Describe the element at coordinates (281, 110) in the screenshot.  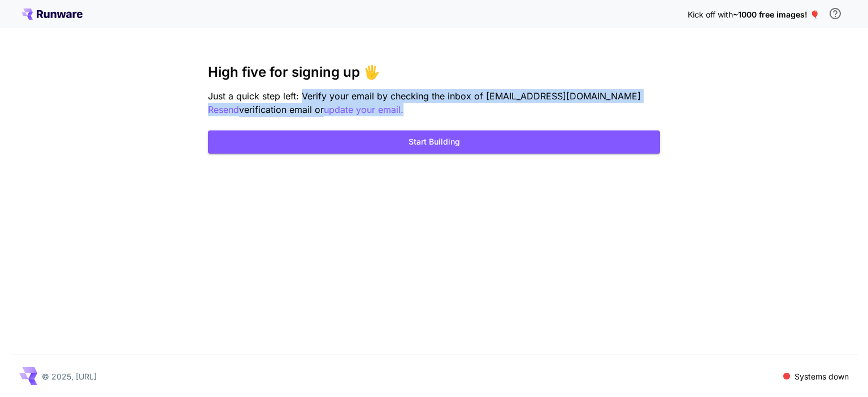
I see `span: verification email or` at that location.